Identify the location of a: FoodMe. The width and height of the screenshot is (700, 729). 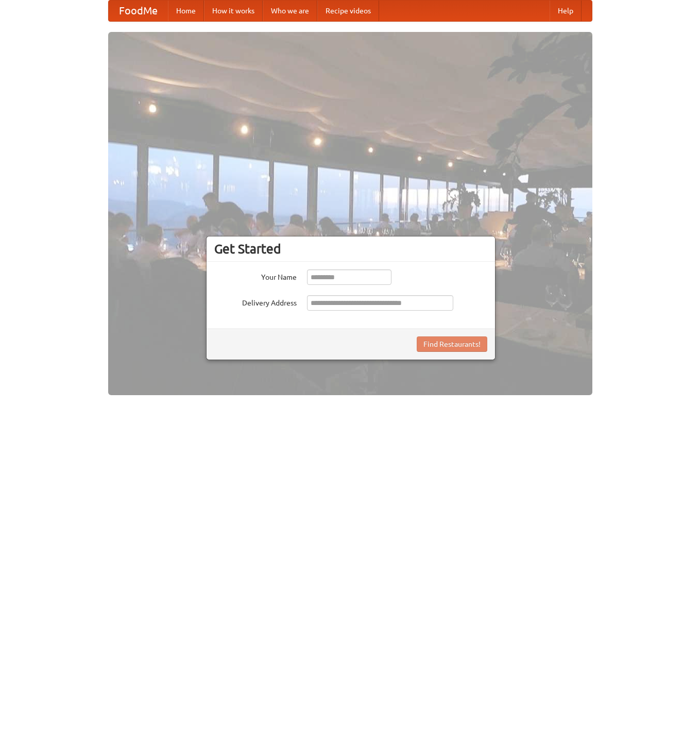
(138, 11).